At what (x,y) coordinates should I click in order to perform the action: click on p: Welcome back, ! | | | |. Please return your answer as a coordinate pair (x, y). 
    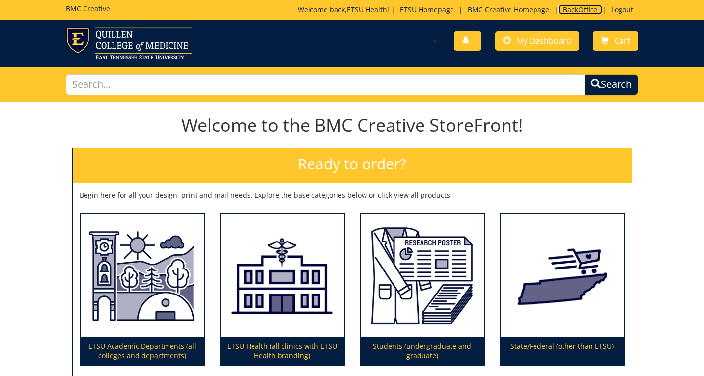
    Looking at the image, I should click on (468, 10).